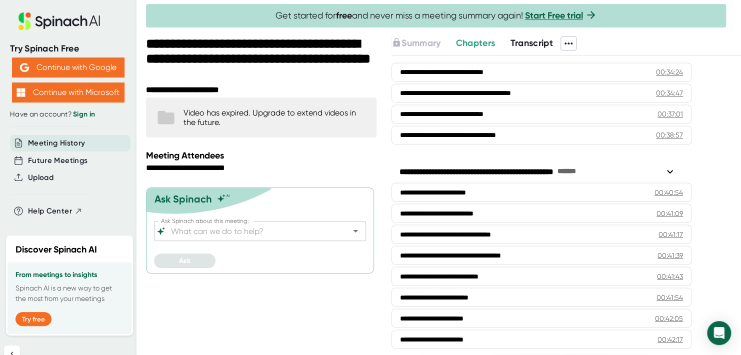 The height and width of the screenshot is (355, 741). Describe the element at coordinates (69, 293) in the screenshot. I see `p: Spinach AI is a new way to get the most from your meetings` at that location.